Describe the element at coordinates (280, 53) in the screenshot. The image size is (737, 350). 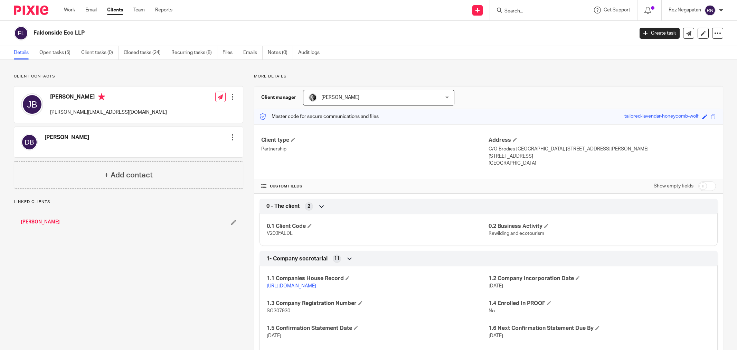
I see `a: Notes (0)` at that location.